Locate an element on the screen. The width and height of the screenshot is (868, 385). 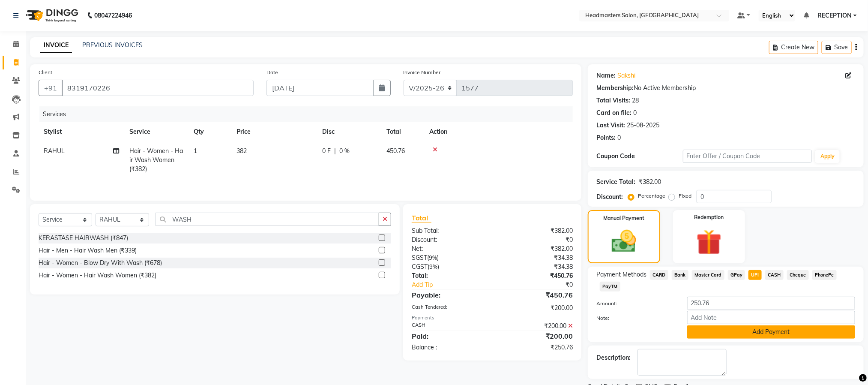
div: Balance : is located at coordinates (449, 348).